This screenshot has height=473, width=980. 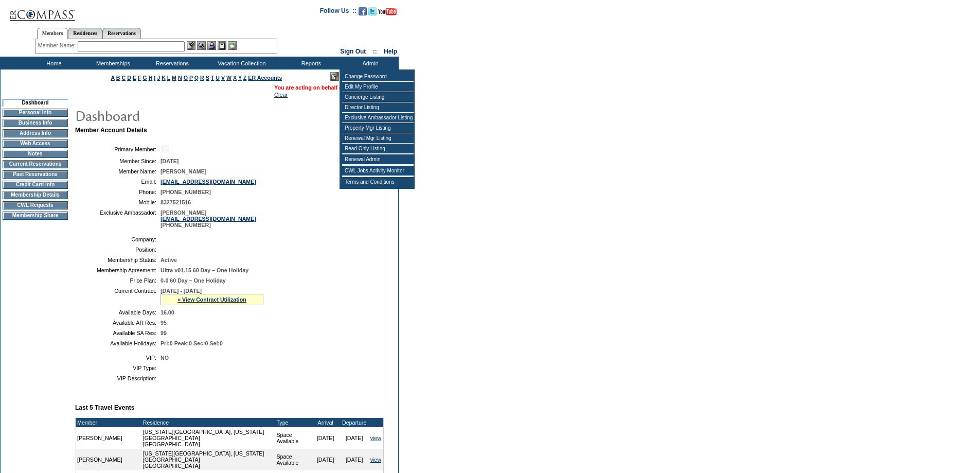 What do you see at coordinates (111, 130) in the screenshot?
I see `b: Member Account Details` at bounding box center [111, 130].